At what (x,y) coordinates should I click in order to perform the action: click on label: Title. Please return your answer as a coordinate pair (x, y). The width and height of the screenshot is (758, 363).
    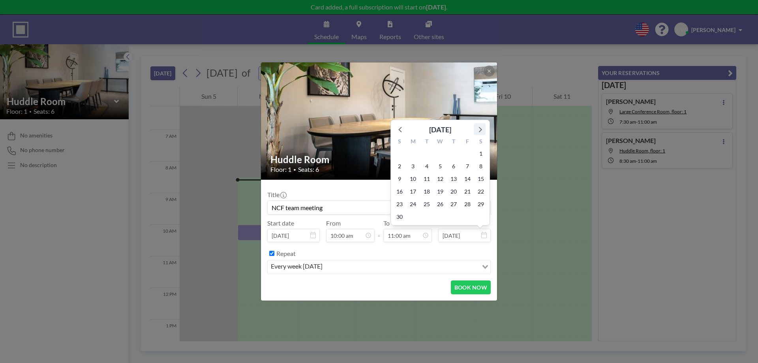
    Looking at the image, I should click on (276, 195).